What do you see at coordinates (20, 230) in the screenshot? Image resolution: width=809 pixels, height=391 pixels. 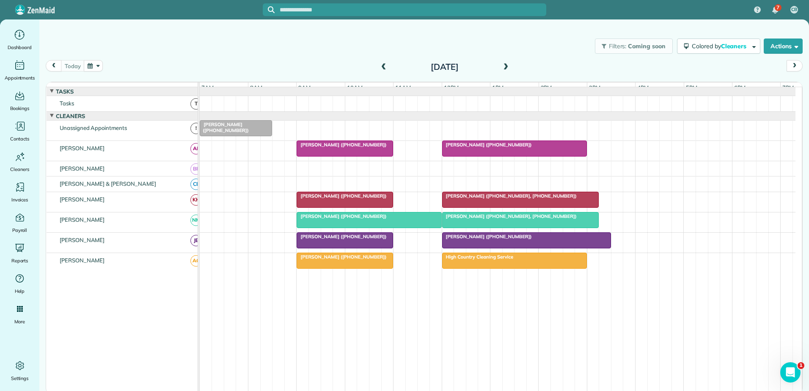 I see `span: Payroll` at bounding box center [20, 230].